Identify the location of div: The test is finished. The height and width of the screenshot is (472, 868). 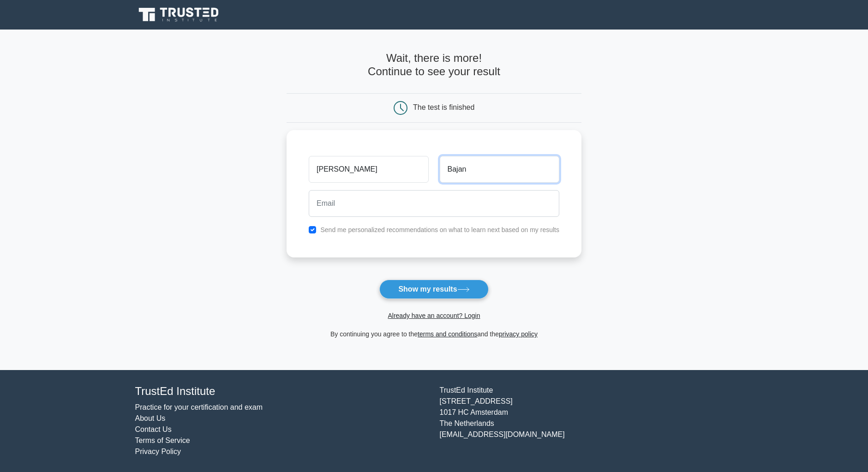
(444, 107).